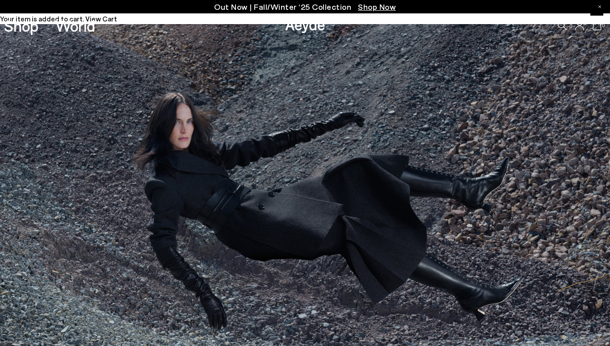 This screenshot has height=346, width=610. I want to click on a: Shop, so click(21, 25).